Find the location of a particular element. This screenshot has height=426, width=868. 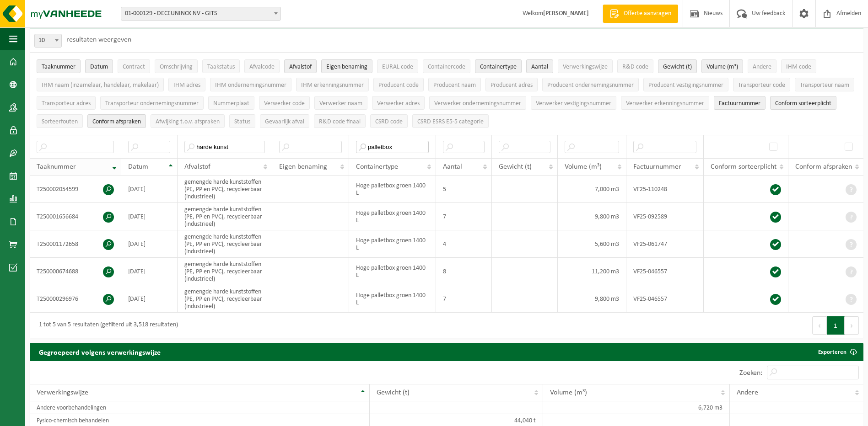

span: Taaknummer is located at coordinates (59, 66).